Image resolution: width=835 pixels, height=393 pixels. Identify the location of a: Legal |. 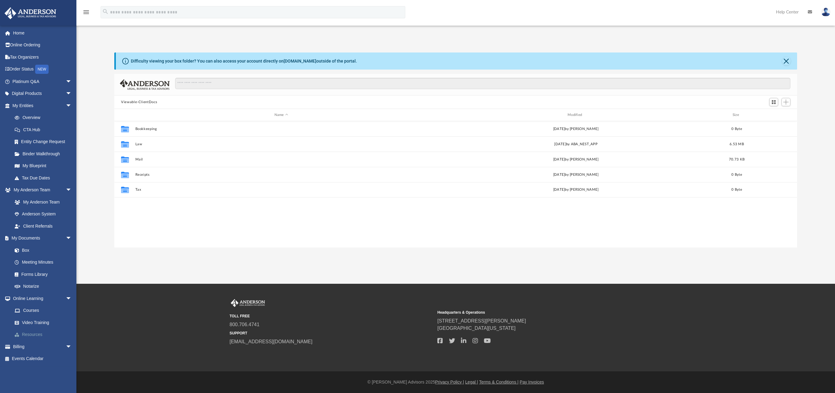
(471, 382).